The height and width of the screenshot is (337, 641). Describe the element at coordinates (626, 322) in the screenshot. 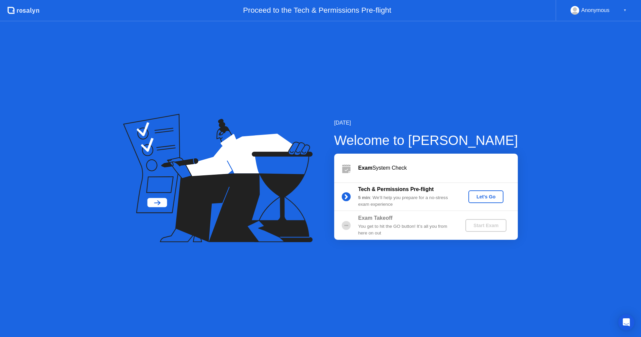

I see `div: Open Intercom Messenger` at that location.